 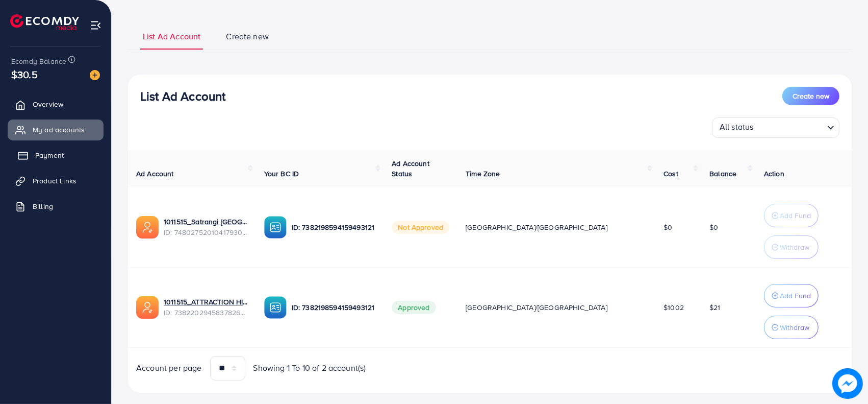 I want to click on div: <span class='underline'>1011515_Satrangi uae_1741637303662</span></br>7480275201041793041, so click(x=206, y=226).